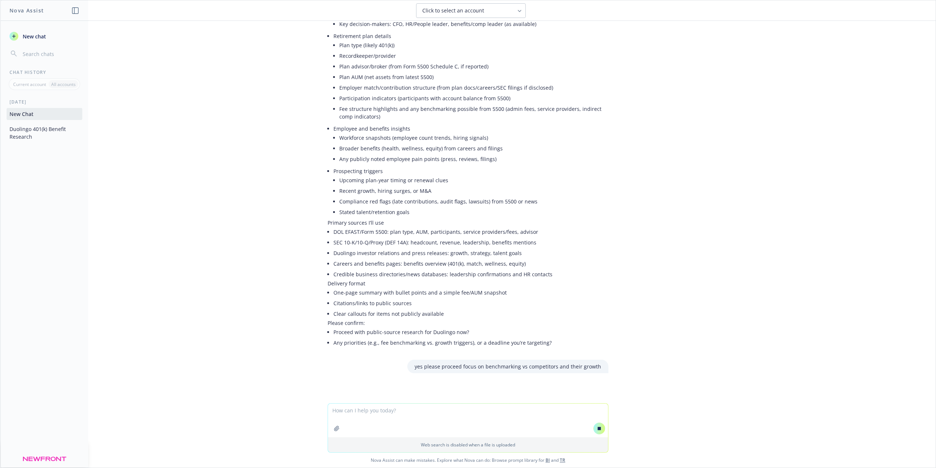 The height and width of the screenshot is (468, 936). Describe the element at coordinates (471, 274) in the screenshot. I see `li: Credible business directories/news databases: leadership confirmations and HR contacts` at that location.